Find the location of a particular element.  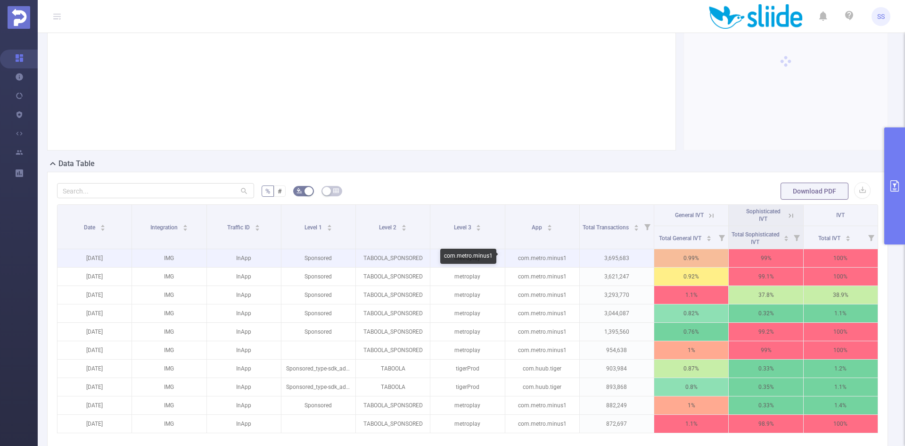

p: 37.8% is located at coordinates (766, 295).